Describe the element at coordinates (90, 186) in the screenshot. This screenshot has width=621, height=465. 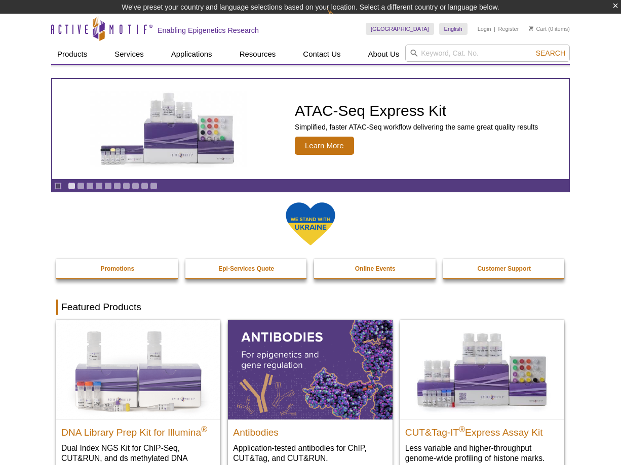
I see `a: Go to slide 3` at that location.